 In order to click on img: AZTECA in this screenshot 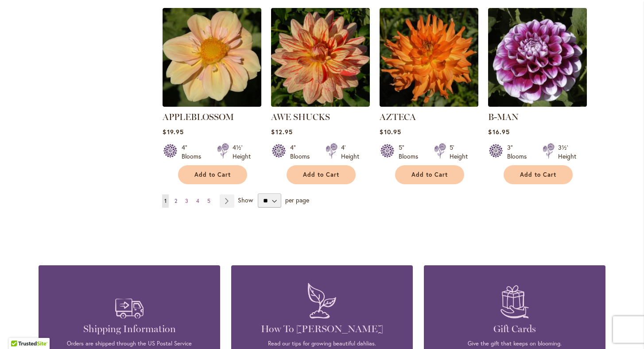, I will do `click(429, 57)`.